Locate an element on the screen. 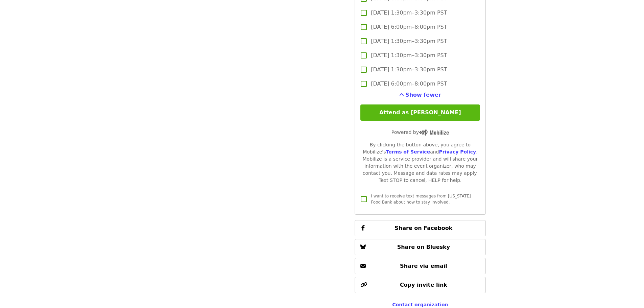 The image size is (644, 308). span: Share on Bluesky is located at coordinates (424, 247).